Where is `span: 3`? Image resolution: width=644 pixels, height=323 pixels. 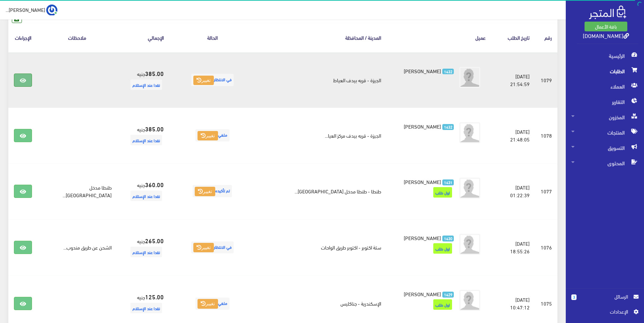 span: 3 is located at coordinates (574, 297).